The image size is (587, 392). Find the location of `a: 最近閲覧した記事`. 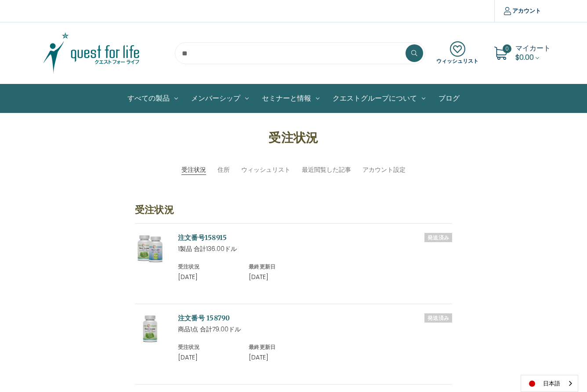

a: 最近閲覧した記事 is located at coordinates (327, 170).